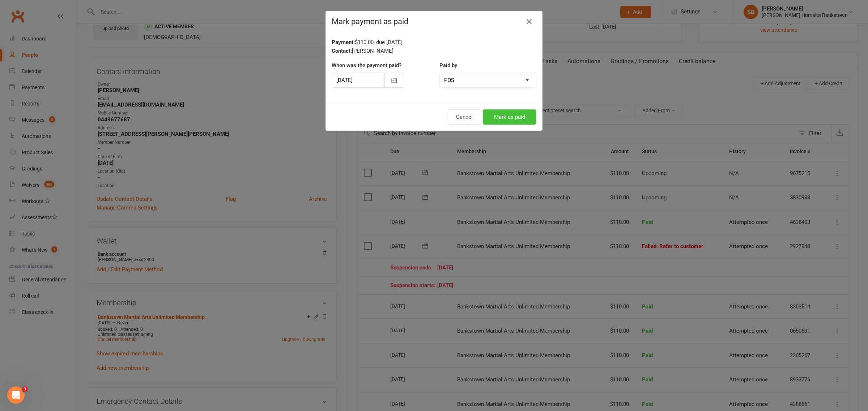  What do you see at coordinates (366, 65) in the screenshot?
I see `label: When was the payment paid?` at bounding box center [366, 65].